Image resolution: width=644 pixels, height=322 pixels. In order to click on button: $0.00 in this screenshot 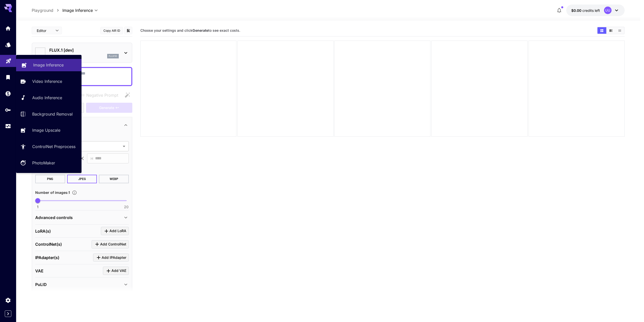, I will do `click(596, 10)`.